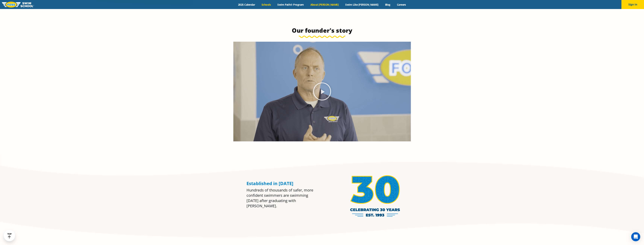  Describe the element at coordinates (322, 92) in the screenshot. I see `div: Play Video` at that location.